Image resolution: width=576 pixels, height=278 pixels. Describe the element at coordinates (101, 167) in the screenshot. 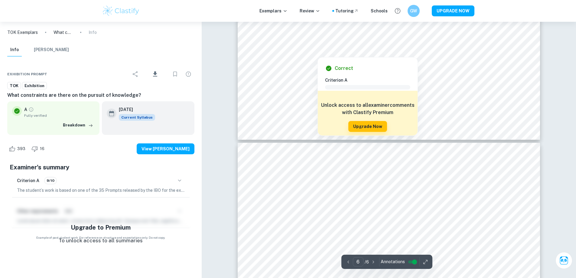

I see `h5: Examiner's summary` at that location.